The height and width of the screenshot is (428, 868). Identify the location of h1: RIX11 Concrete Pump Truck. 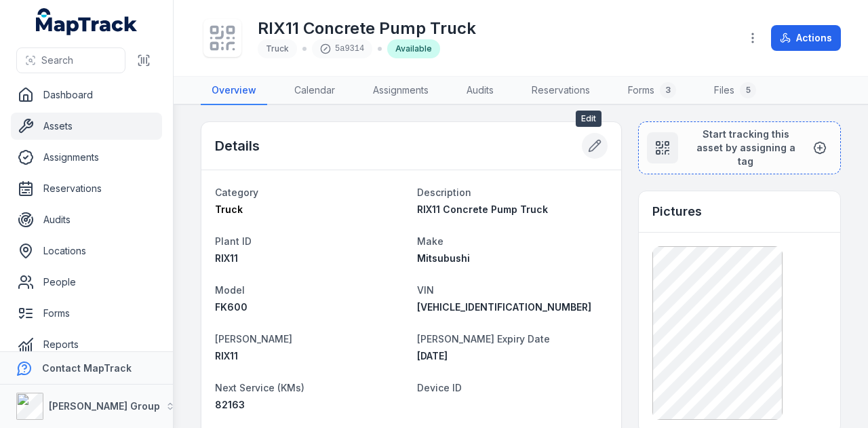
(366, 28).